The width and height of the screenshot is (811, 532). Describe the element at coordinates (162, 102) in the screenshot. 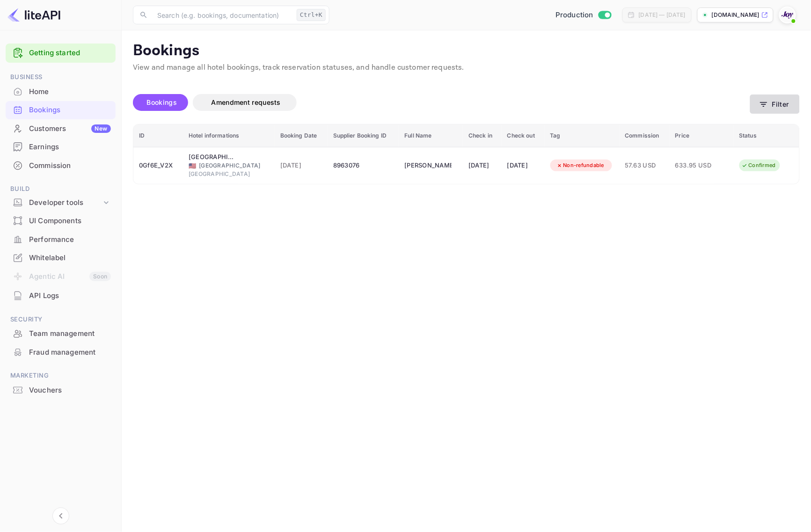

I see `span: Bookings` at that location.